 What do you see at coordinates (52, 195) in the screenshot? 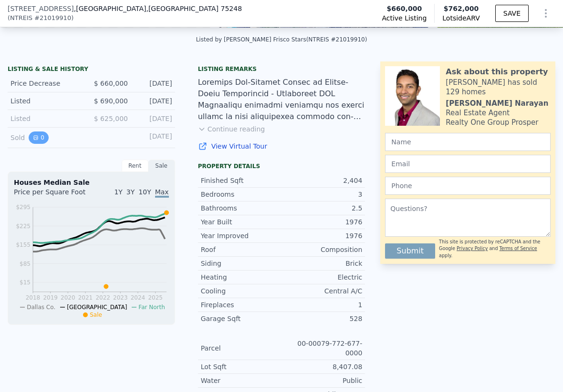
I see `div: Price per Square Foot` at bounding box center [52, 195].